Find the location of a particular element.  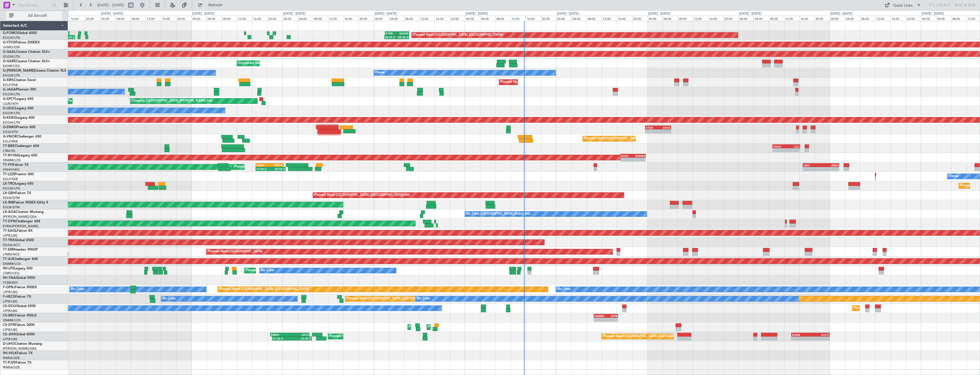

a: 9H-LPZLegacy 500 is located at coordinates (18, 269).